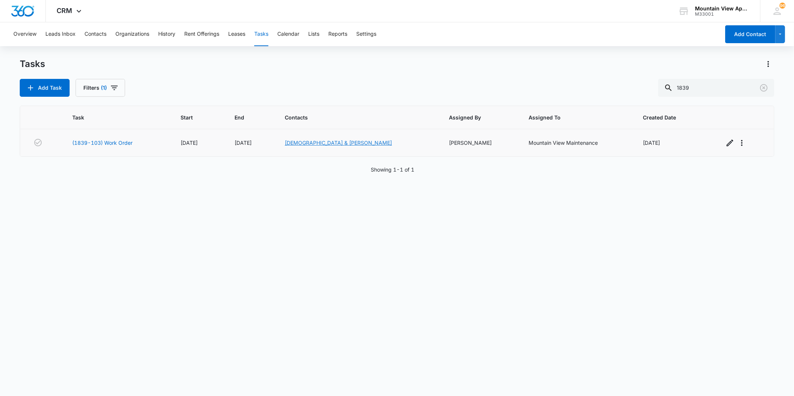 The image size is (794, 396). What do you see at coordinates (60, 34) in the screenshot?
I see `button: Leads Inbox` at bounding box center [60, 34].